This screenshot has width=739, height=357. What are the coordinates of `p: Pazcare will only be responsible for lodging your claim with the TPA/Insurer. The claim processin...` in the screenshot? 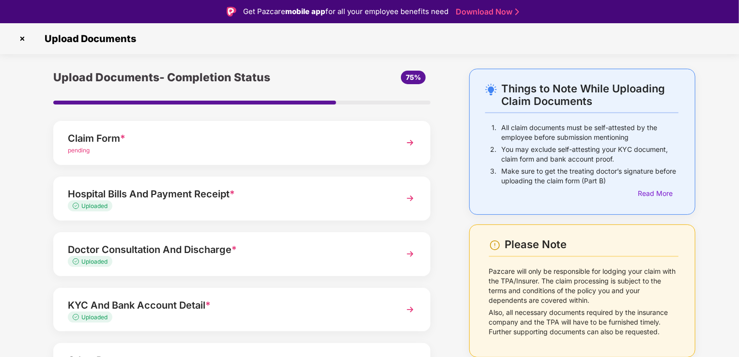 It's located at (583, 286).